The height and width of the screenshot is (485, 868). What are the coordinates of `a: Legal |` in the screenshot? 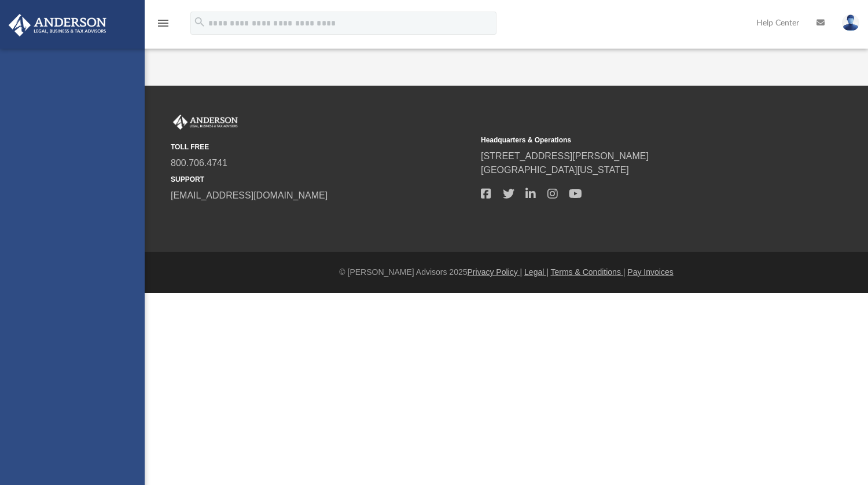 It's located at (537, 272).